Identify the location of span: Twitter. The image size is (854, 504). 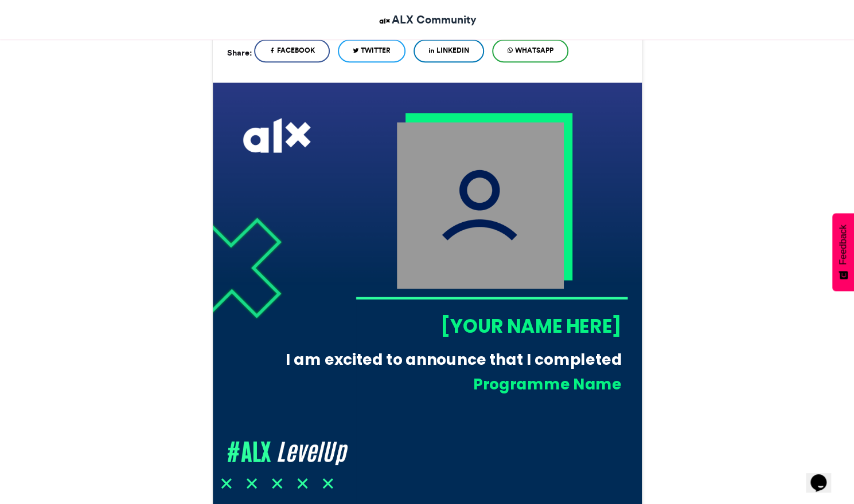
(376, 50).